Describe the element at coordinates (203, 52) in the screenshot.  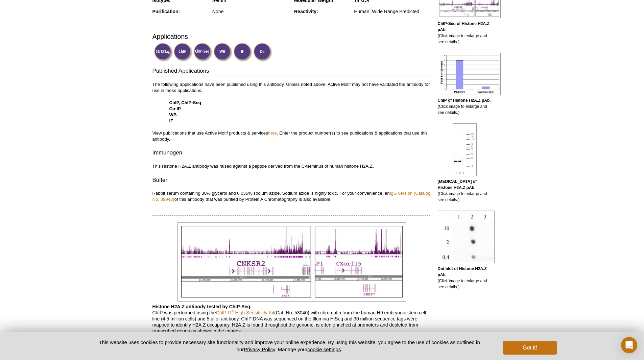
I see `img: ChIP-Seq Validated` at that location.